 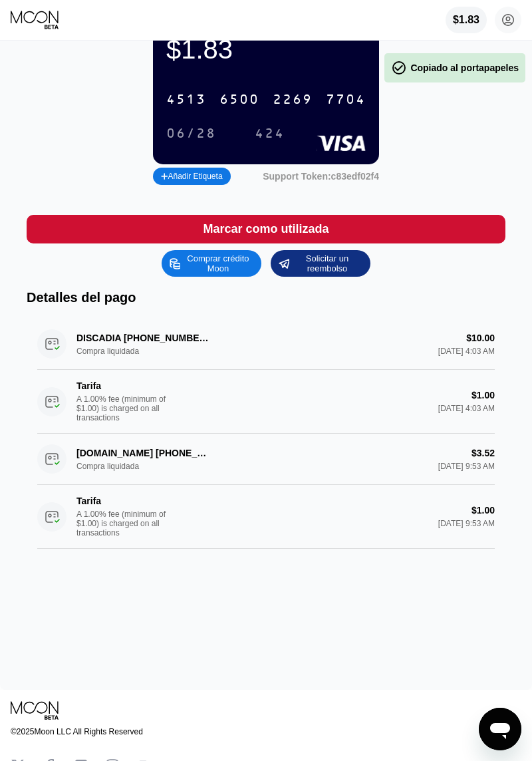 What do you see at coordinates (266, 297) in the screenshot?
I see `div: Detalles del pago` at bounding box center [266, 297].